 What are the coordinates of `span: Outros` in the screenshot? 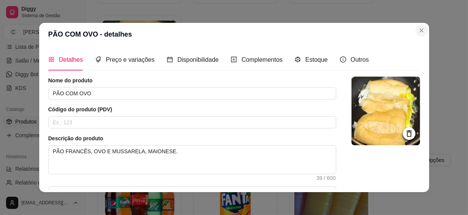 It's located at (360, 59).